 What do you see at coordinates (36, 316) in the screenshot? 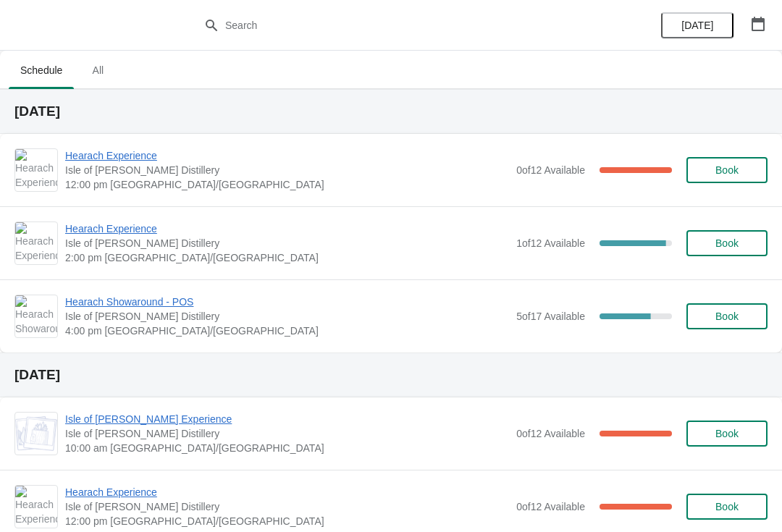
I see `img: Hearach Showaround - POS | Isle of Harris Distillery | 4:00 pm Europe/London` at bounding box center [36, 316].